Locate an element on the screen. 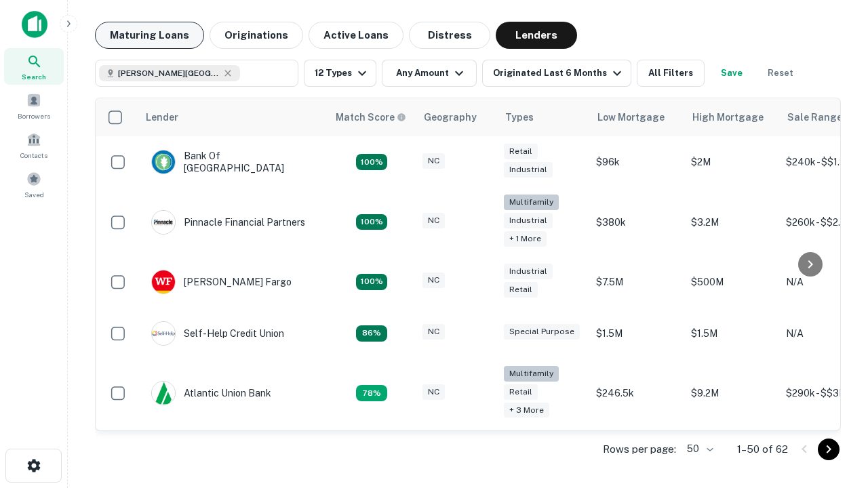  div: Low Mortgage is located at coordinates (630, 118).